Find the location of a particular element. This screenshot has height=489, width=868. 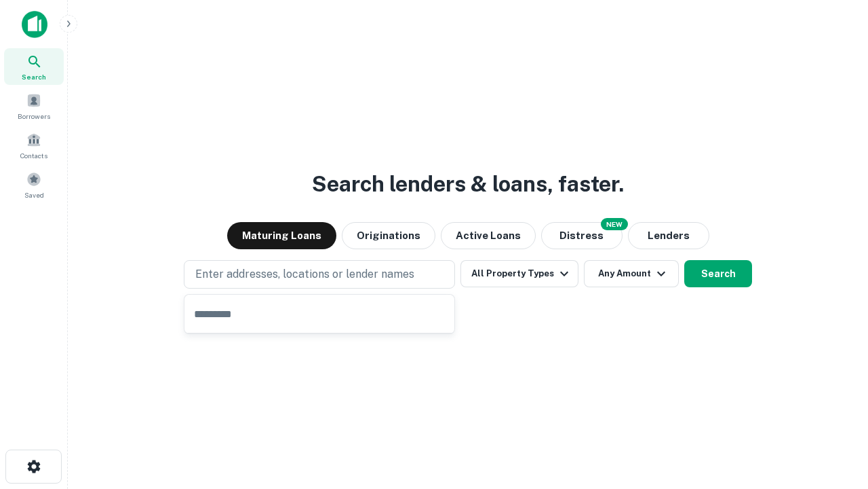

div: Chat Widget is located at coordinates (835, 413).